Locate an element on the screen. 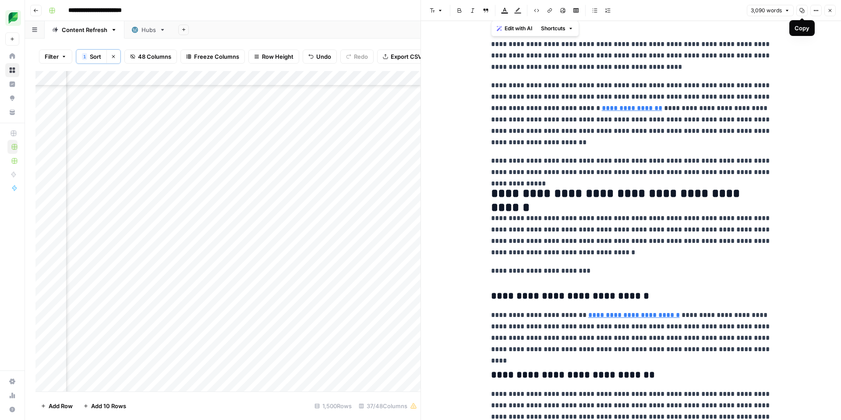  span: Redo is located at coordinates (361, 57).